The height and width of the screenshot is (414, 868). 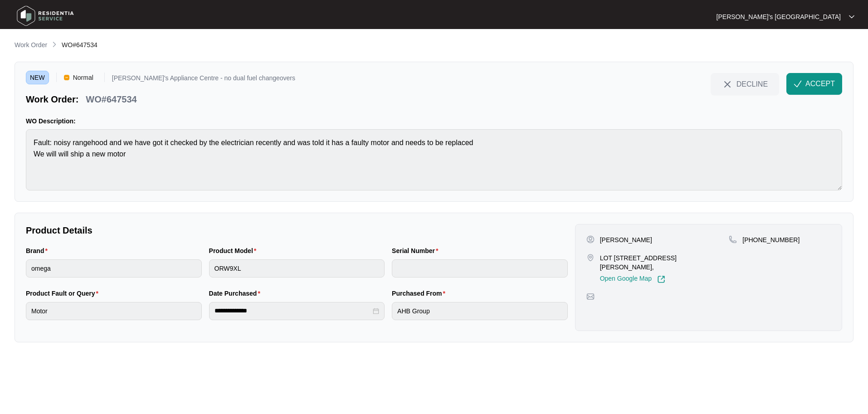 I want to click on label: Serial Number, so click(x=417, y=251).